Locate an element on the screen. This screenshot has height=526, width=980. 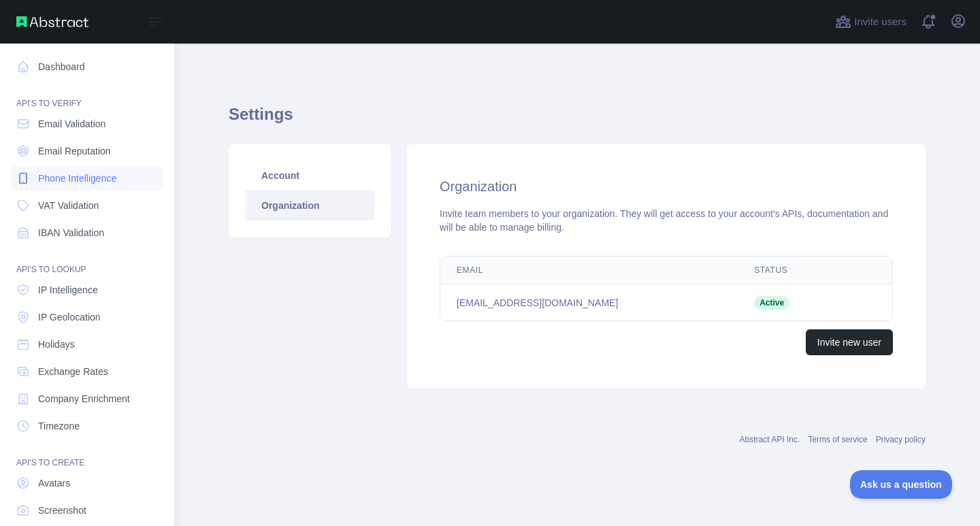
span: Email Reputation is located at coordinates (74, 151).